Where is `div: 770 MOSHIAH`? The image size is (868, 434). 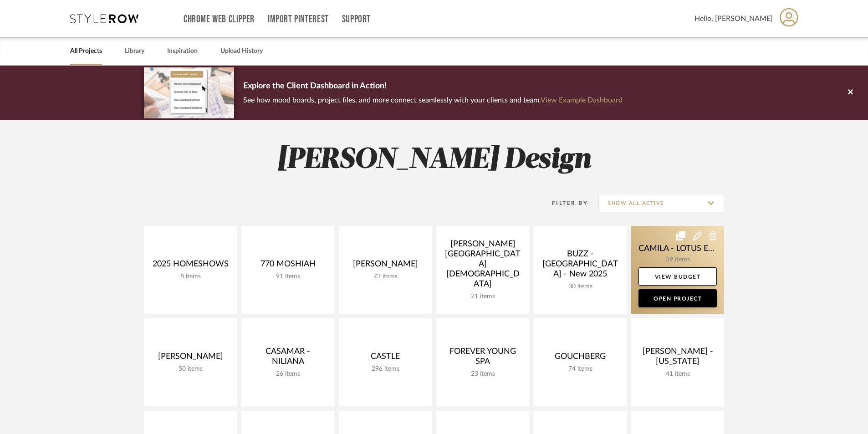
div: 770 MOSHIAH is located at coordinates (287, 265).